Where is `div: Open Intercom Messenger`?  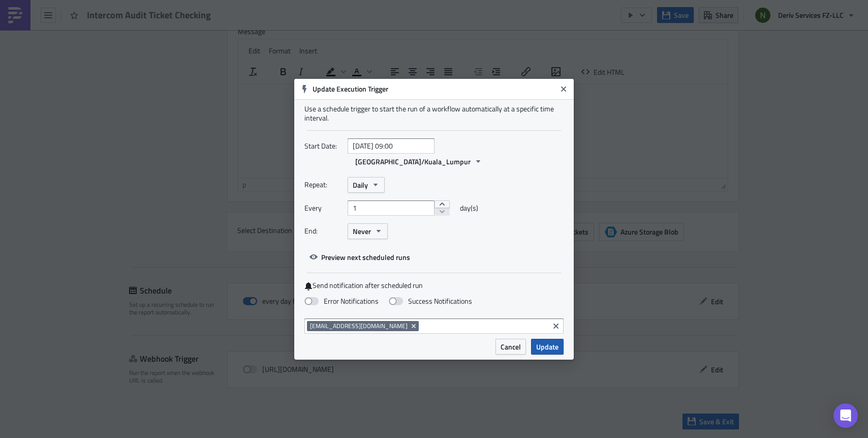
div: Open Intercom Messenger is located at coordinates (846, 416).